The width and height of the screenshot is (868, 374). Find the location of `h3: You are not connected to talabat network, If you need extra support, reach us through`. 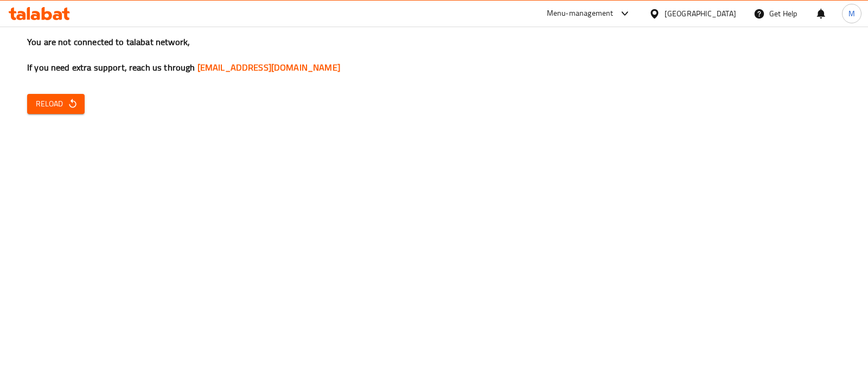

h3: You are not connected to talabat network, If you need extra support, reach us through is located at coordinates (434, 55).